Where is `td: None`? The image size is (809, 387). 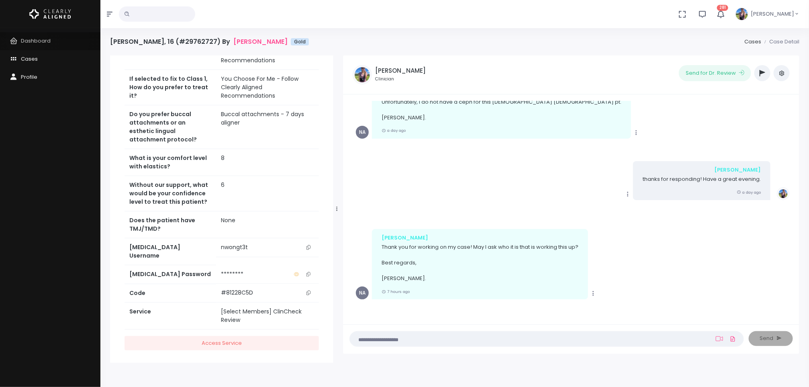 td: None is located at coordinates (268, 225).